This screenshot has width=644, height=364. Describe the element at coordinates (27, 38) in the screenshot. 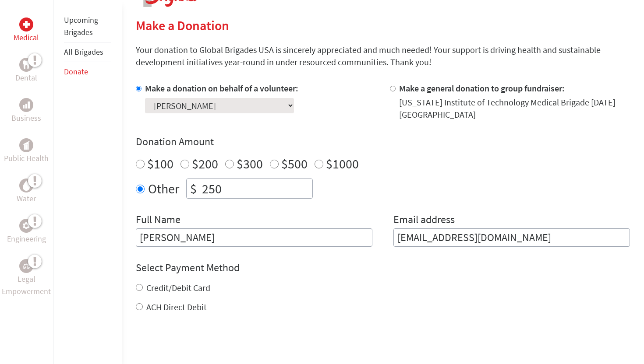

I see `p: Medical` at that location.